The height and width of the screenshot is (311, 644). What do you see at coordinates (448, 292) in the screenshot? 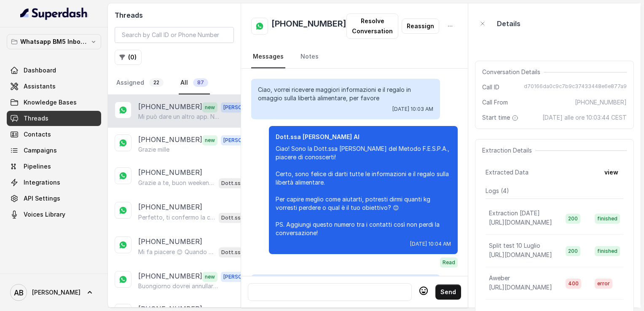
I see `button: Send` at bounding box center [448, 292].